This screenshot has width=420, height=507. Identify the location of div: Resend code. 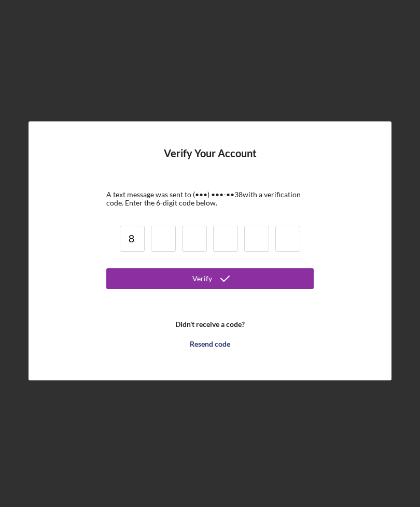
(210, 344).